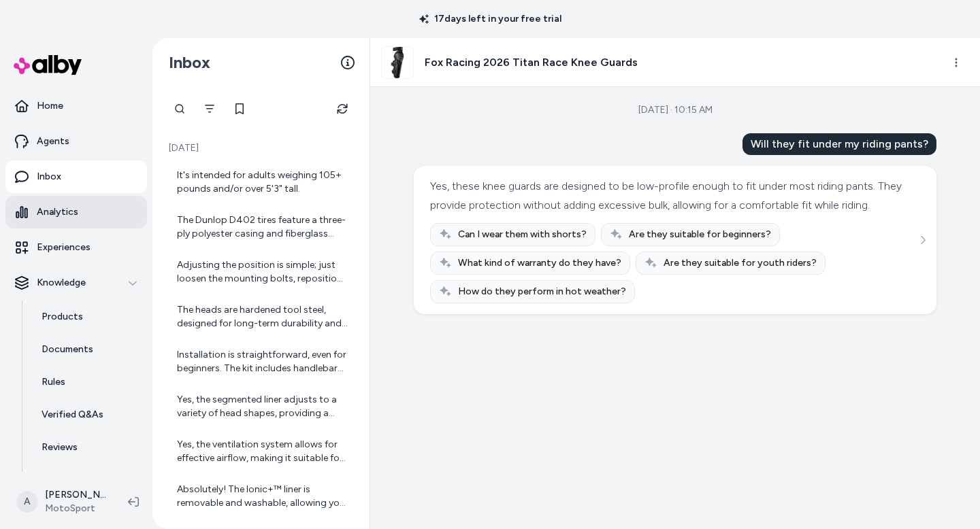  I want to click on a: Products, so click(87, 317).